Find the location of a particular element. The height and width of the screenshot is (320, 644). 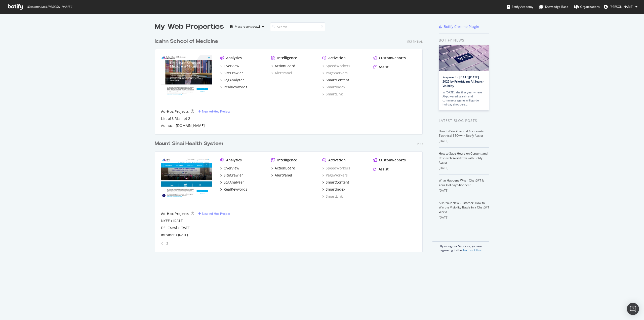

img: icahn.mssm.edu is located at coordinates (186, 76).